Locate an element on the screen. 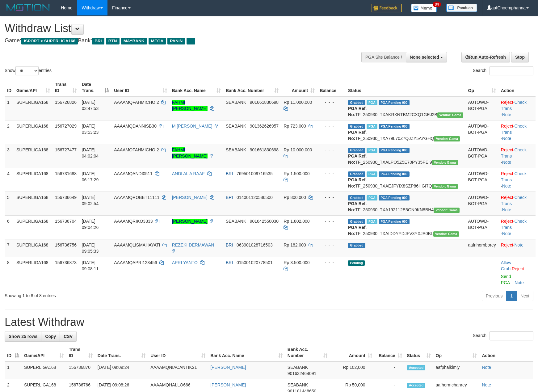 This screenshot has width=538, height=392. span: CSV is located at coordinates (68, 336).